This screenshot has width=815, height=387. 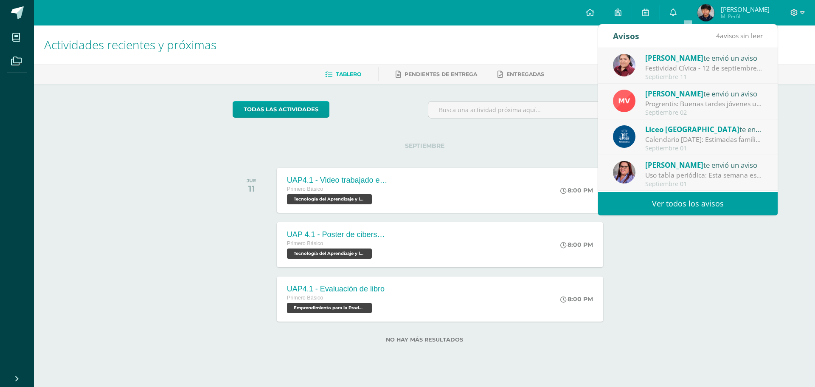 What do you see at coordinates (525, 74) in the screenshot?
I see `span: Entregadas` at bounding box center [525, 74].